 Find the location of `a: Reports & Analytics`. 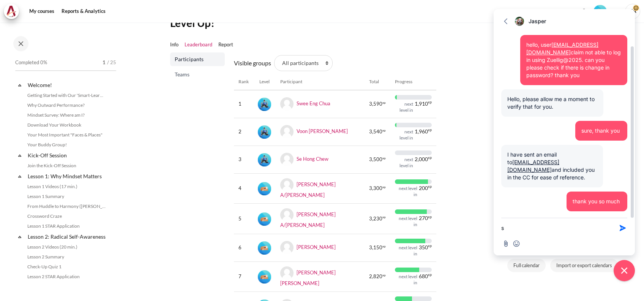

a: Reports & Analytics is located at coordinates (83, 11).